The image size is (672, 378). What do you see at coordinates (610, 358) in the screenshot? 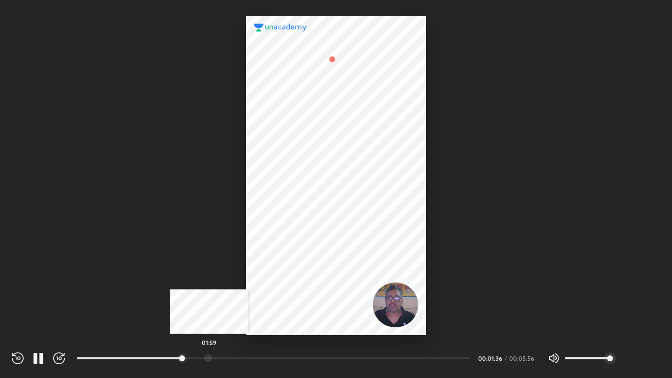
I see `span: styled slider` at bounding box center [610, 358].